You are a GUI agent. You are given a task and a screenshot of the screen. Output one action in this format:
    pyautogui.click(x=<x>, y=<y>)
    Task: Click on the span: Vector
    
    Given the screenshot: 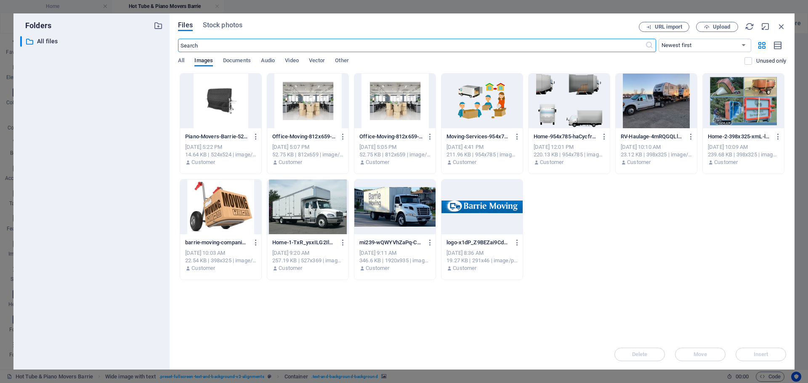 What is the action you would take?
    pyautogui.click(x=317, y=61)
    